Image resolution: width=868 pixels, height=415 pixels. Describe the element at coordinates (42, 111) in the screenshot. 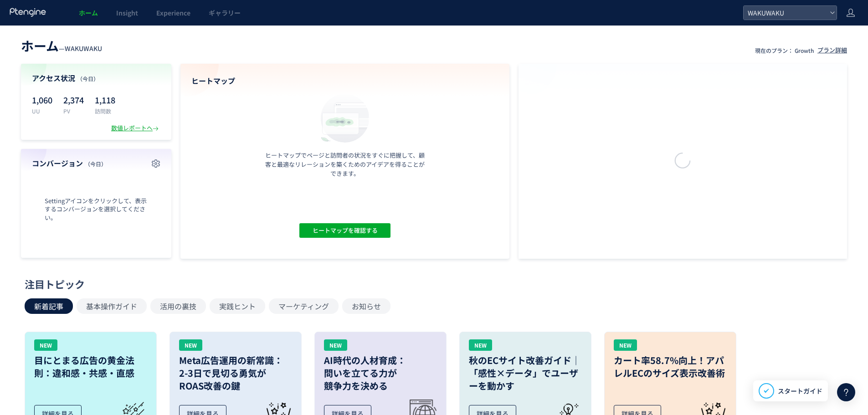

I see `p: UU` at that location.